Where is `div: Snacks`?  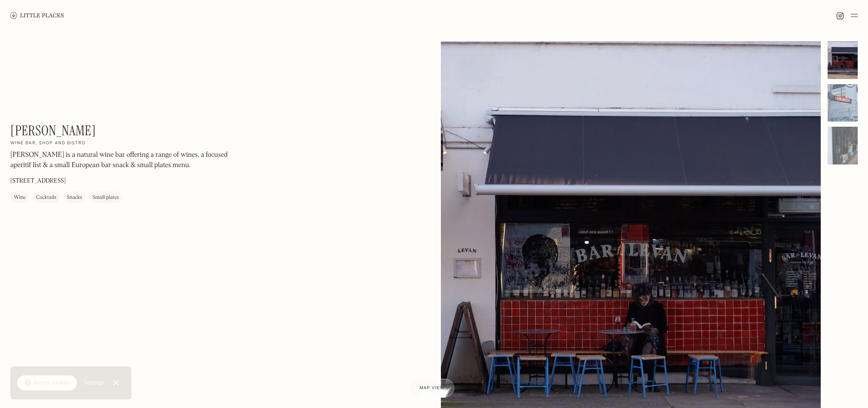 div: Snacks is located at coordinates (74, 198).